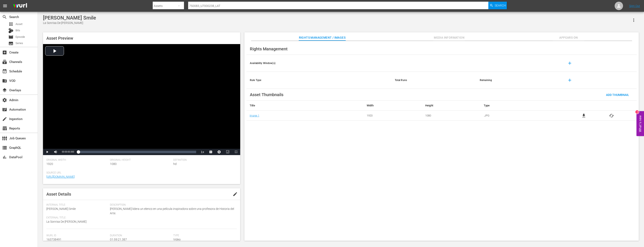 The width and height of the screenshot is (644, 247). What do you see at coordinates (583, 116) in the screenshot?
I see `span: file_download` at bounding box center [583, 116].